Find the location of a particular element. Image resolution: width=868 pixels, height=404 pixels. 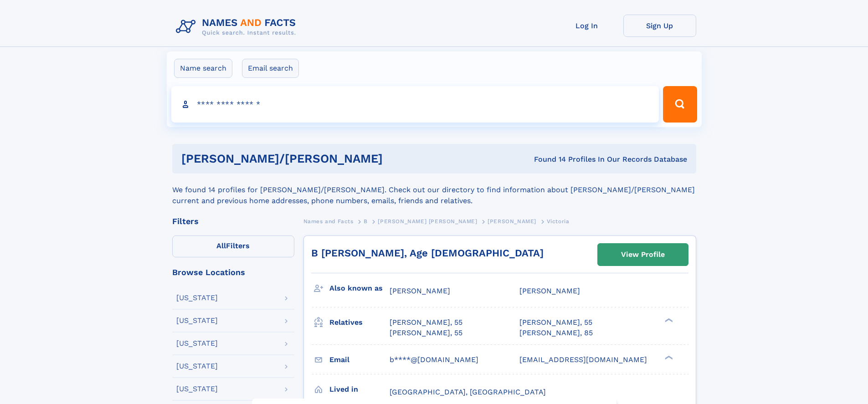

img: Logo Names and Facts is located at coordinates (238, 27).